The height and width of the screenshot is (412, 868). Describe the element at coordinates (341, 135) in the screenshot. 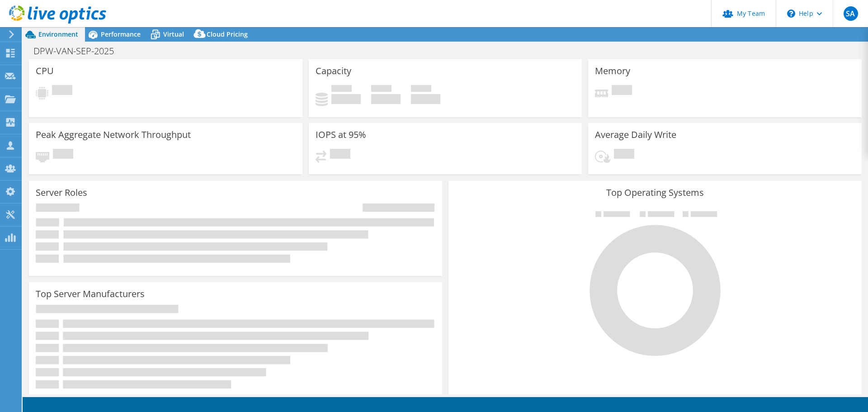

I see `h3: IOPS at 95%` at that location.